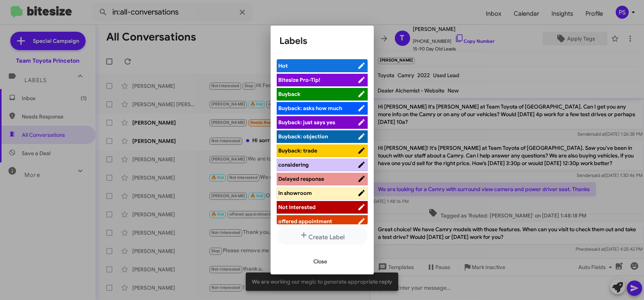 The height and width of the screenshot is (300, 644). What do you see at coordinates (307, 122) in the screenshot?
I see `span: Buyback: just says yes` at bounding box center [307, 122].